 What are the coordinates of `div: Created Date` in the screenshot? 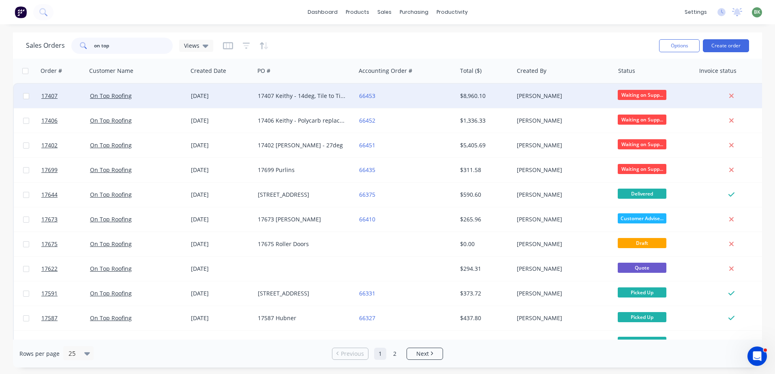 It's located at (208, 71).